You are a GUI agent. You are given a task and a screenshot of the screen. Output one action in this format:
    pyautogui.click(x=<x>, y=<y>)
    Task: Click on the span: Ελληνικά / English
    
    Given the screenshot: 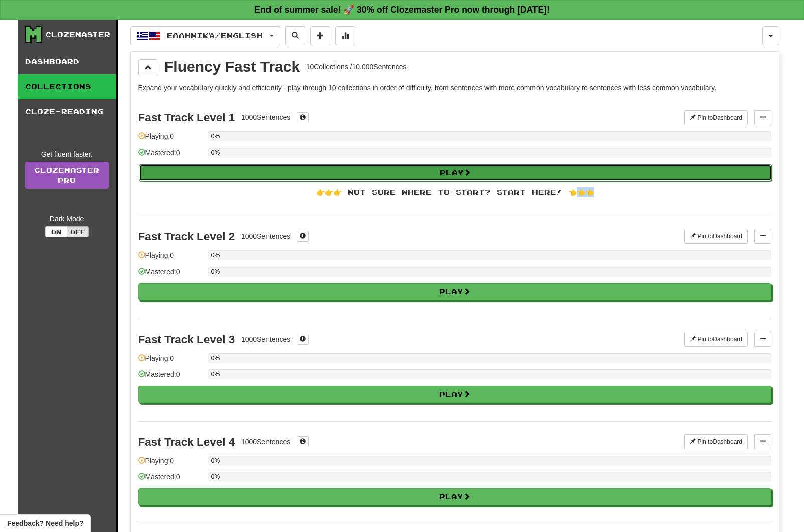 What is the action you would take?
    pyautogui.click(x=215, y=35)
    